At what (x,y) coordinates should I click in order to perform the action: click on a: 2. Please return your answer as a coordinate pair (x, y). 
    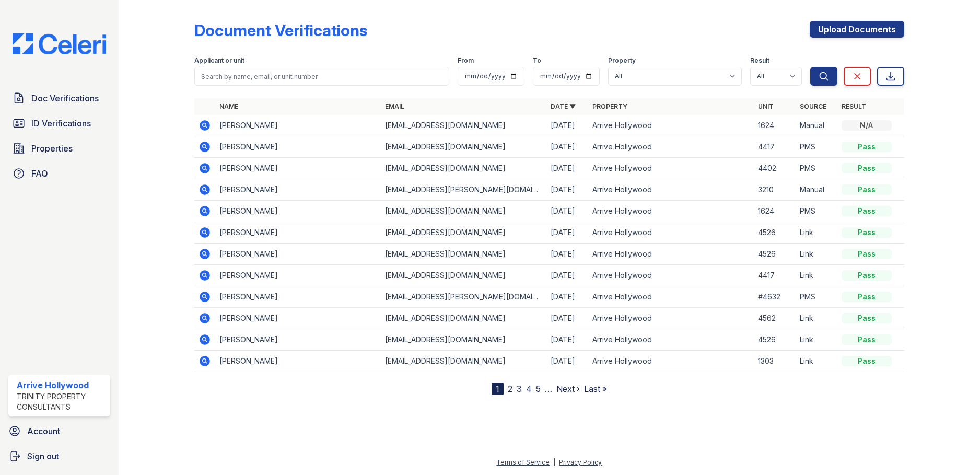
    Looking at the image, I should click on (510, 389).